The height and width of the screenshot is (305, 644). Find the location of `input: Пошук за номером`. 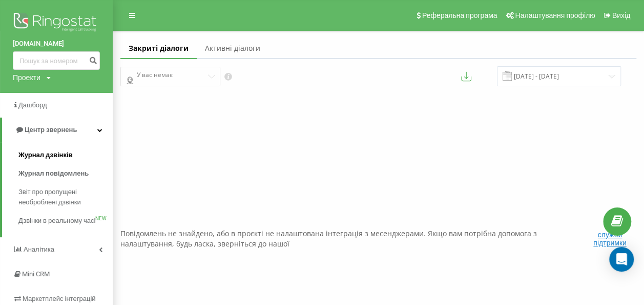

input: Пошук за номером is located at coordinates (56, 60).